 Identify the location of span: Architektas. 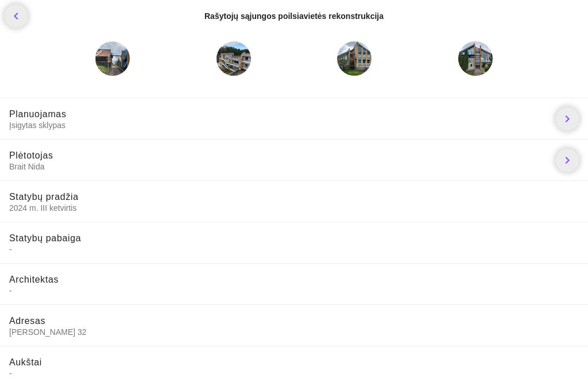
(34, 279).